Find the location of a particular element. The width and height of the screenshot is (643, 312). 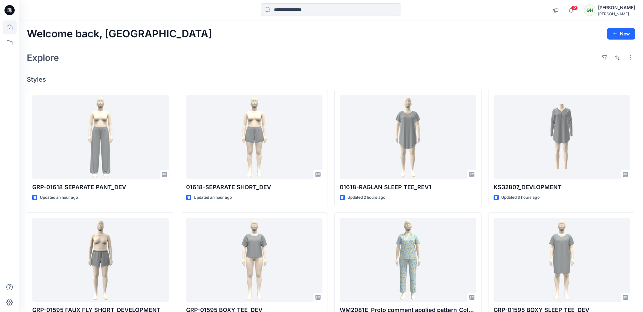

p: Updated 2 hours ago is located at coordinates (366, 198).